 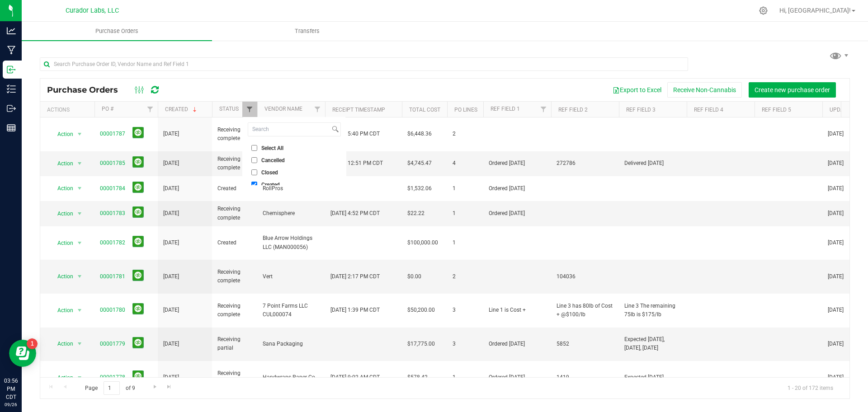 What do you see at coordinates (307, 31) in the screenshot?
I see `span: Transfers` at bounding box center [307, 31].